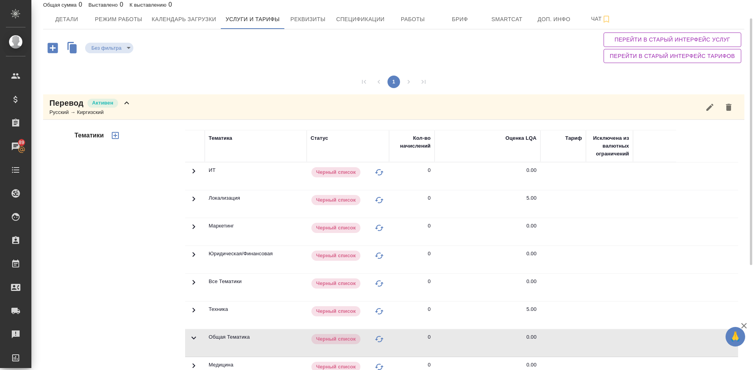  Describe the element at coordinates (413, 19) in the screenshot. I see `span: Работы` at that location.